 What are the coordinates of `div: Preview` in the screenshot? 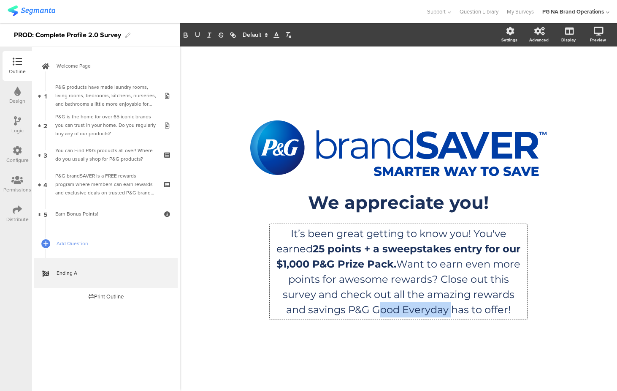 It's located at (598, 40).